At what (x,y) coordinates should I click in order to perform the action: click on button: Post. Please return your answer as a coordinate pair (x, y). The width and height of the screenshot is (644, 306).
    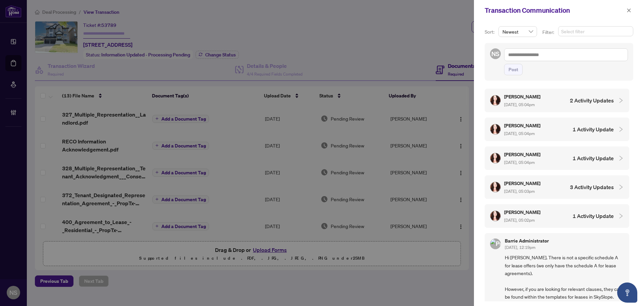
    Looking at the image, I should click on (513, 70).